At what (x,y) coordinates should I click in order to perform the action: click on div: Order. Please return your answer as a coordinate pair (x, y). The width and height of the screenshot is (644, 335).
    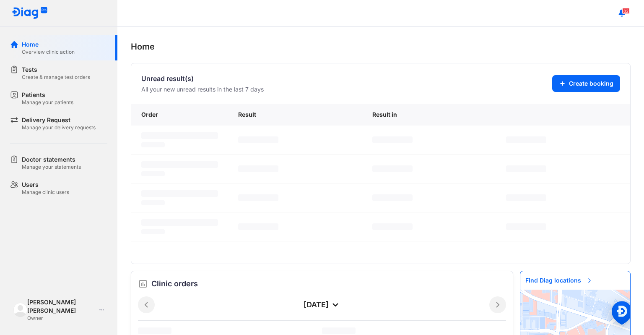
    Looking at the image, I should click on (180, 115).